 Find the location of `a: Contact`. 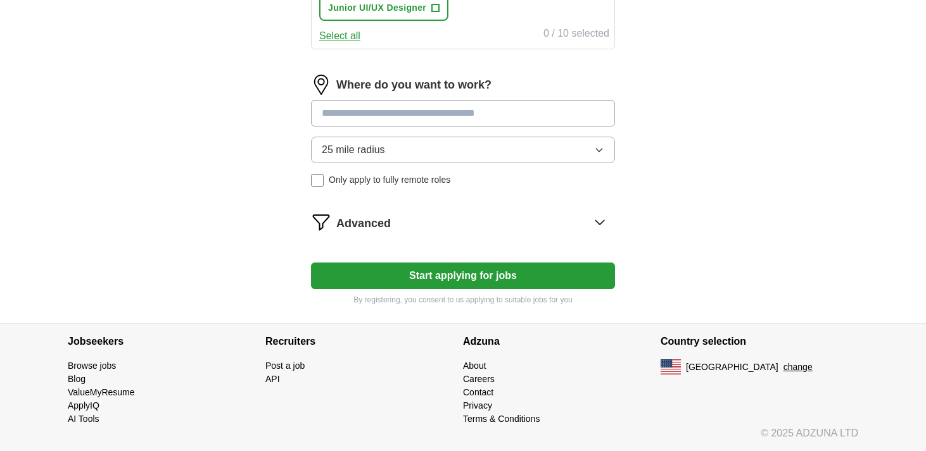

a: Contact is located at coordinates (478, 393).